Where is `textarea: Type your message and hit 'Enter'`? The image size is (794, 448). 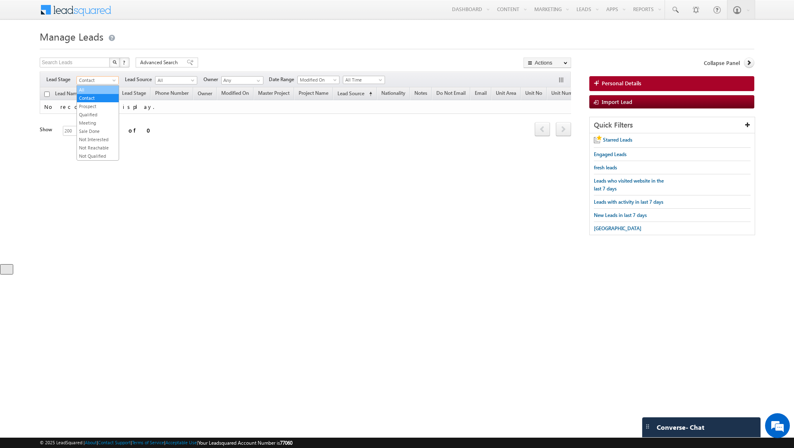
textarea: Type your message and hit 'Enter' is located at coordinates (81, 162).